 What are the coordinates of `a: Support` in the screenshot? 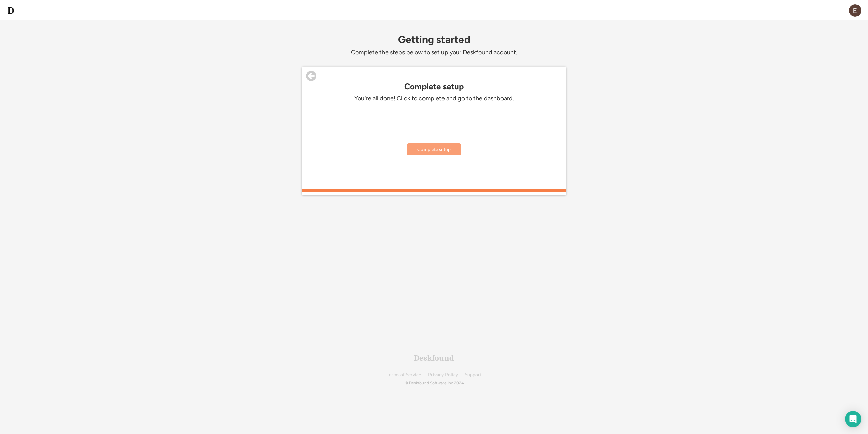 It's located at (474, 375).